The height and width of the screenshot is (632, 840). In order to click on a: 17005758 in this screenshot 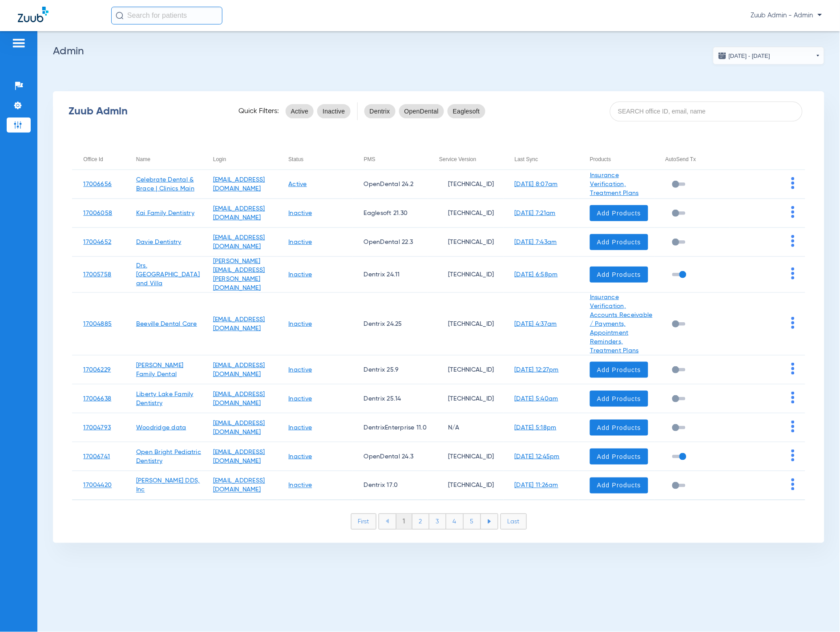, I will do `click(97, 274)`.